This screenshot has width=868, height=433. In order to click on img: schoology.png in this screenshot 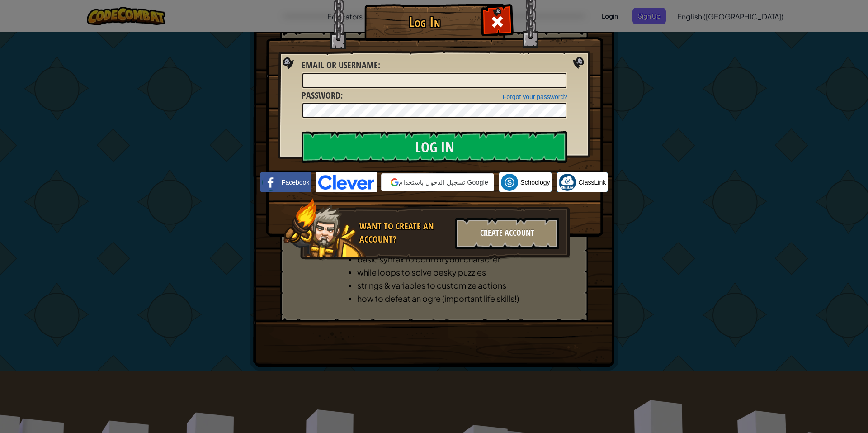, I will do `click(510, 182)`.